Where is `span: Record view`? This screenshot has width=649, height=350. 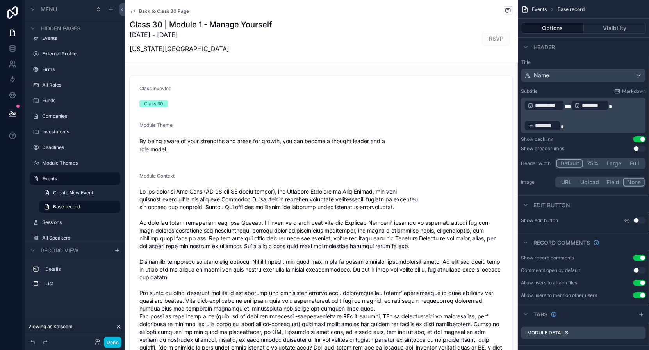 span: Record view is located at coordinates (59, 251).